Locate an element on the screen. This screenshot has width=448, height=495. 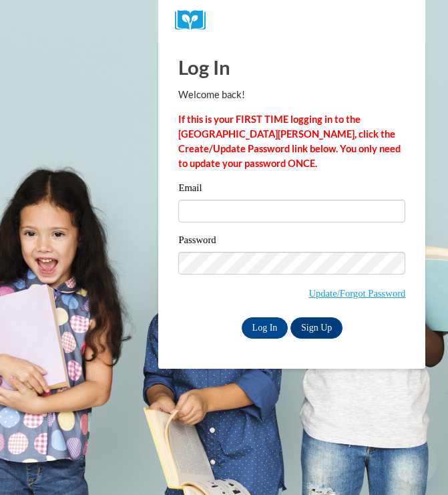
a: Update/Forgot Password is located at coordinates (356, 293).